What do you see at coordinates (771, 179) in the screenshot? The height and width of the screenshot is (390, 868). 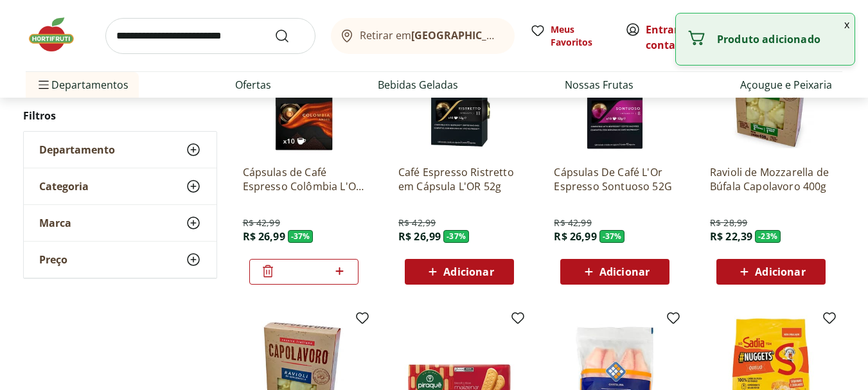 I see `p: Ravioli de Mozzarella de Búfala Capolavoro 400g` at bounding box center [771, 179].